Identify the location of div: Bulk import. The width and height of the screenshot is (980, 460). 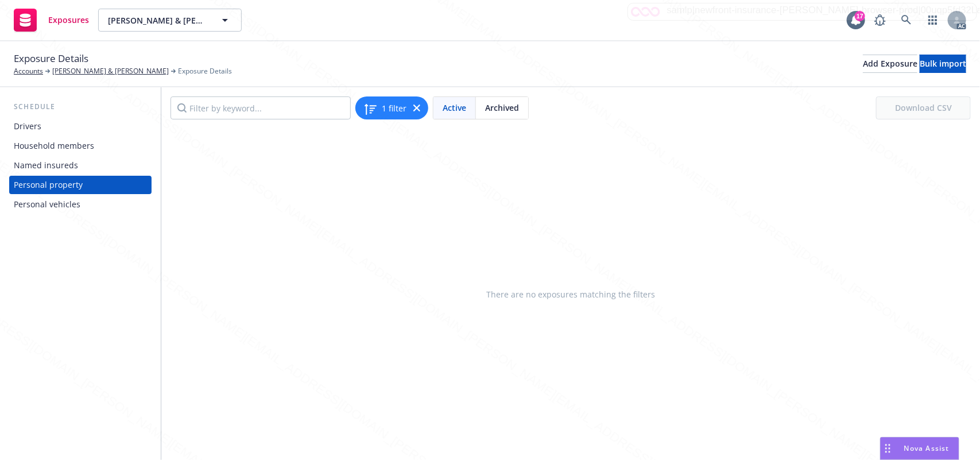
(943, 64).